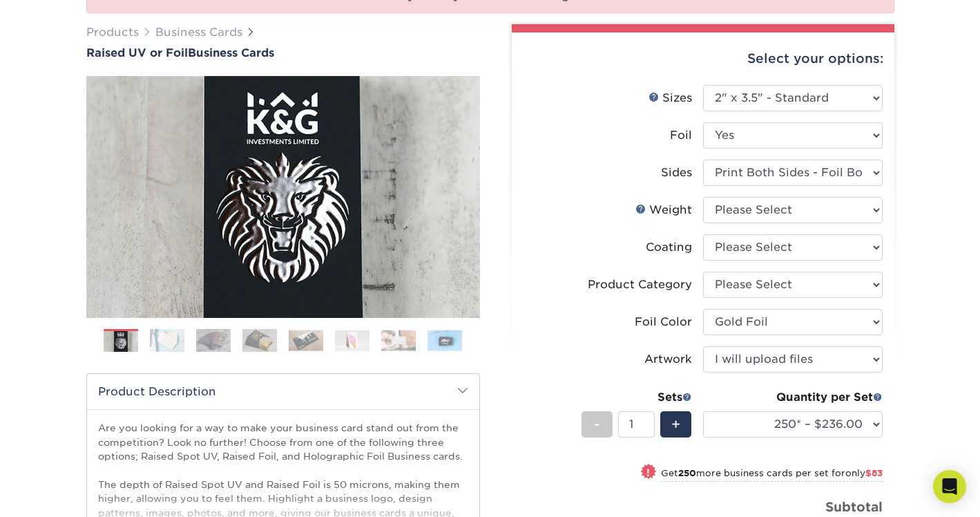  Describe the element at coordinates (668, 359) in the screenshot. I see `div: Artwork` at that location.